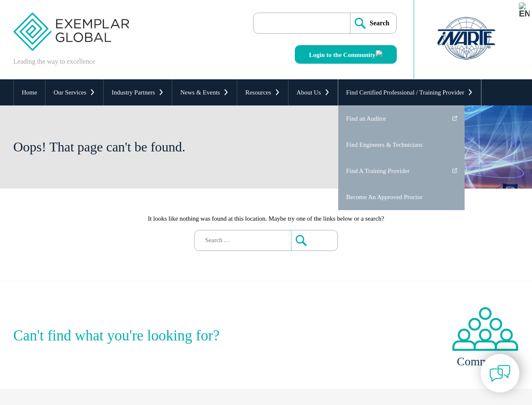 The image size is (532, 405). What do you see at coordinates (402, 118) in the screenshot?
I see `a: Find an Auditor` at bounding box center [402, 118].